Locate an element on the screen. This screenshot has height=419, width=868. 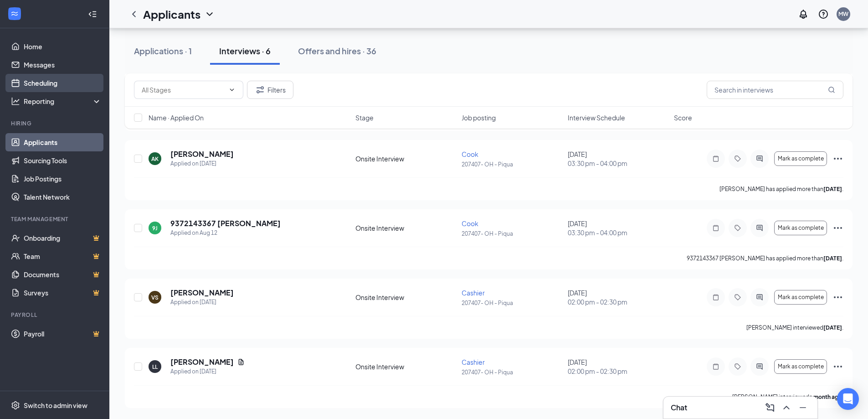
svg: Filter is located at coordinates (261, 89).